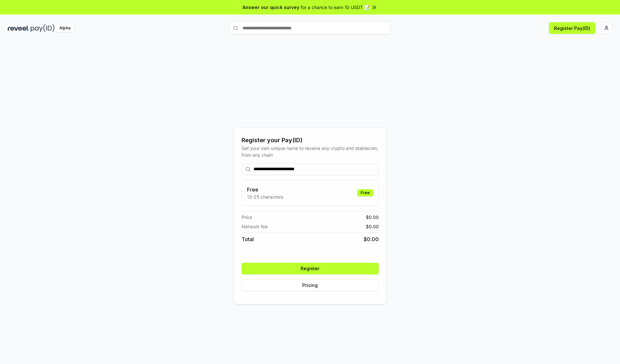 The image size is (620, 364). What do you see at coordinates (335, 7) in the screenshot?
I see `span: for a chance to earn 10 USDT 📝` at bounding box center [335, 7].